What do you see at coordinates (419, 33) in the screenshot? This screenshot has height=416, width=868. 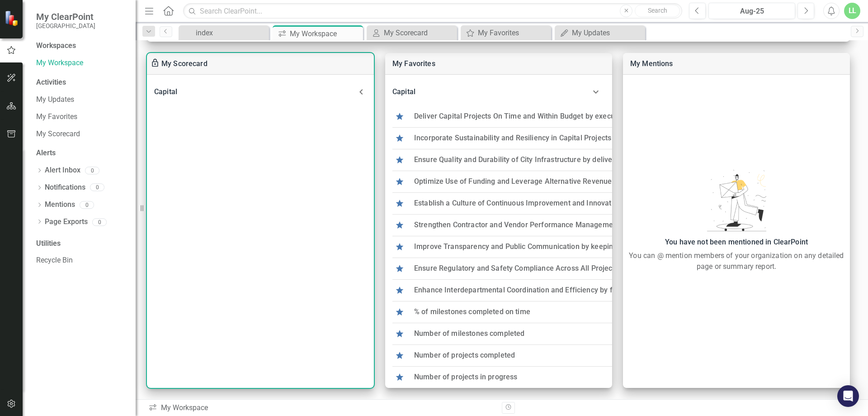 I see `div: My Scorecard` at bounding box center [419, 33].